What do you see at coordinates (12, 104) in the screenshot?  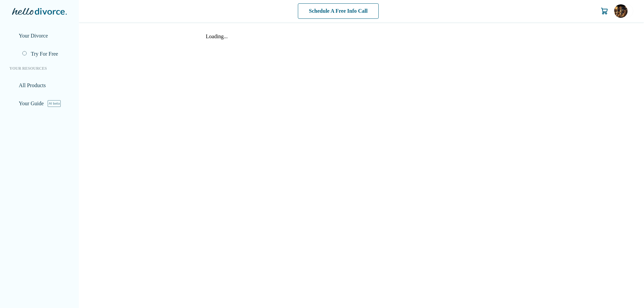 I see `span: explore` at bounding box center [12, 104].